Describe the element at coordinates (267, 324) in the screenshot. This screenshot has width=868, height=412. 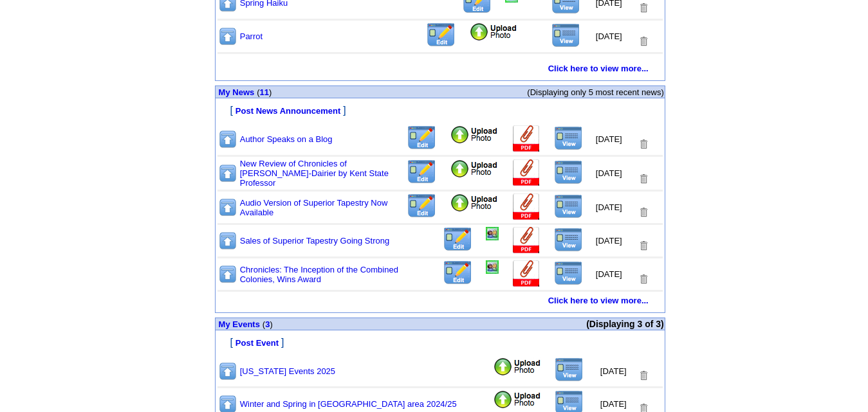
I see `a: 3` at that location.